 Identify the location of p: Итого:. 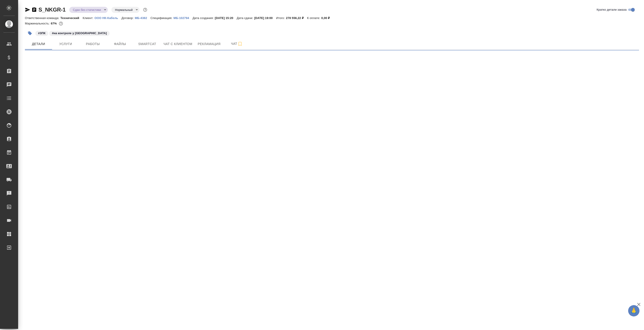
(281, 18).